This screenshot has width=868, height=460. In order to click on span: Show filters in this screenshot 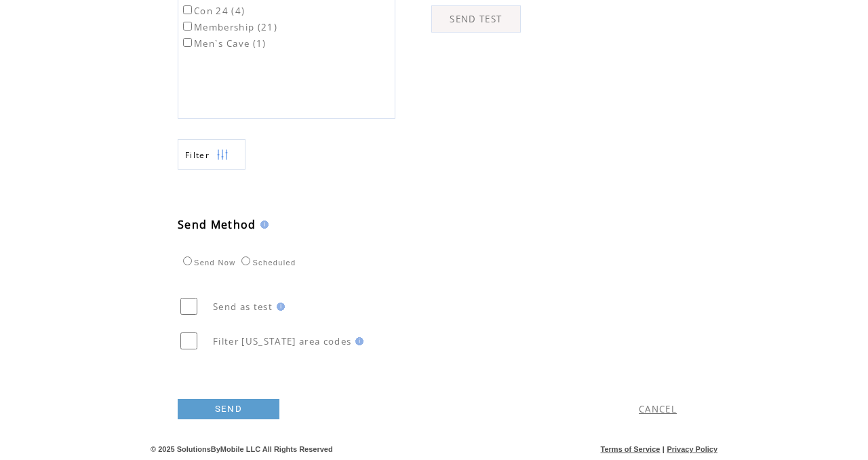, I will do `click(197, 155)`.